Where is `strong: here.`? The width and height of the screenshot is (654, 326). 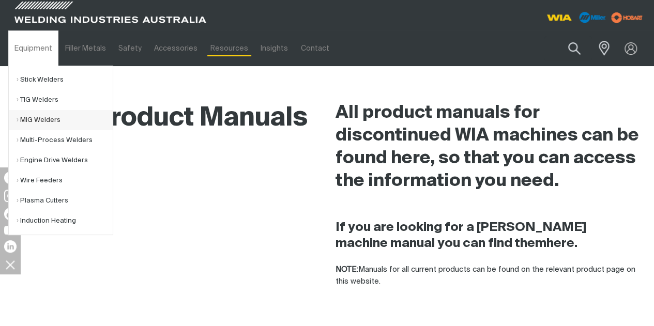
strong: here. is located at coordinates (562, 244).